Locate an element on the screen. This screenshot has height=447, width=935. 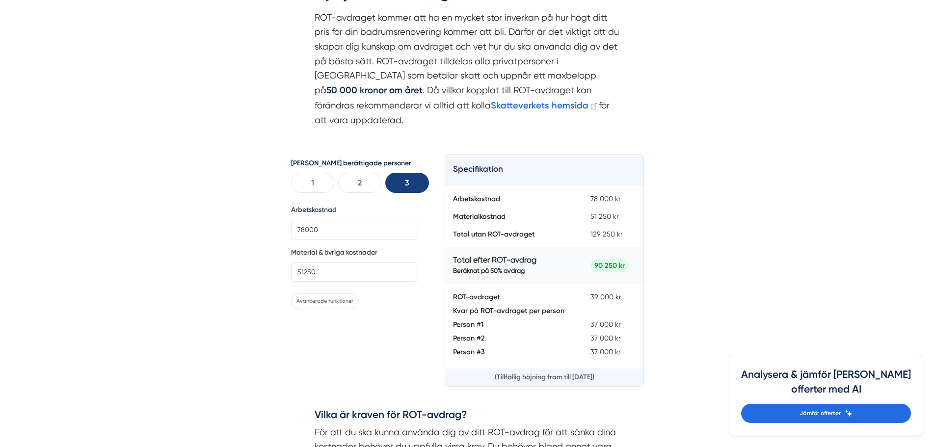
div: 129 250 kr is located at coordinates (613, 234).